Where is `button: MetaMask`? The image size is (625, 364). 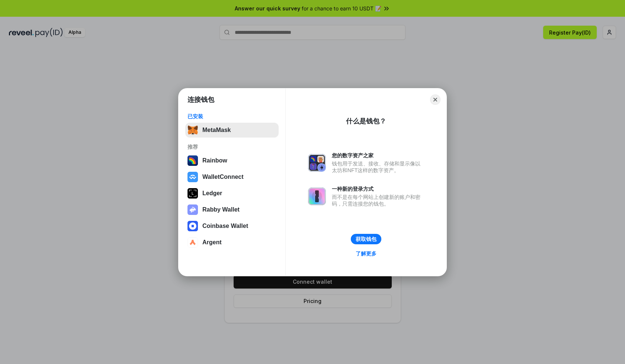
button: MetaMask is located at coordinates (232, 130).